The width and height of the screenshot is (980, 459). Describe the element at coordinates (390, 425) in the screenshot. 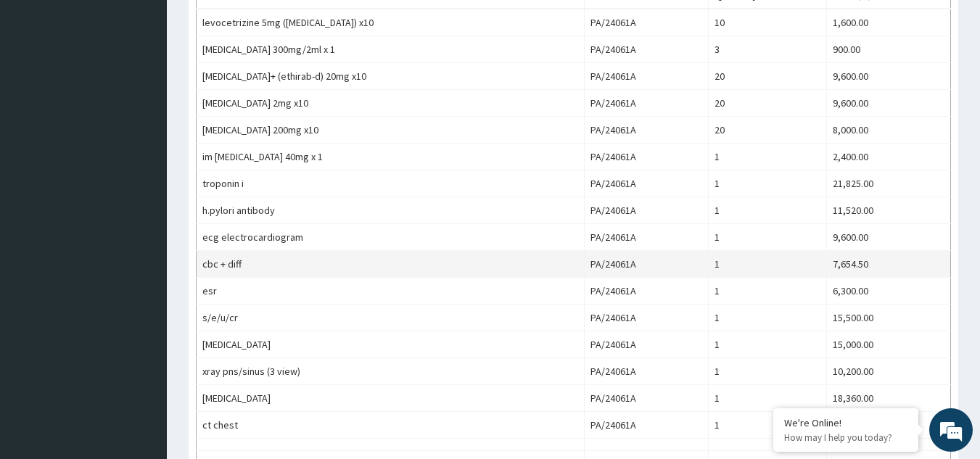

I see `td: ct chest` at that location.